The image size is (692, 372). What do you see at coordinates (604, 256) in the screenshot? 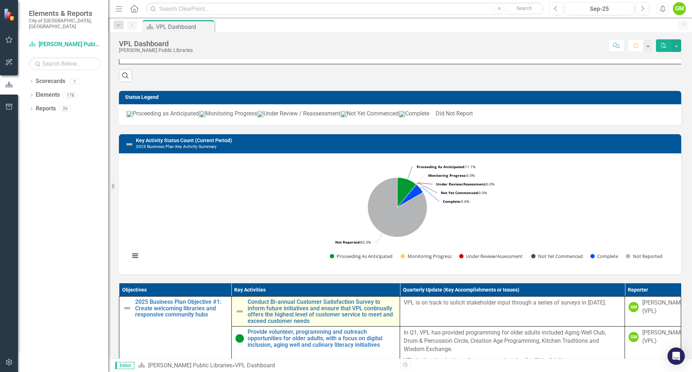
I see `button: Show Complete` at bounding box center [604, 256].